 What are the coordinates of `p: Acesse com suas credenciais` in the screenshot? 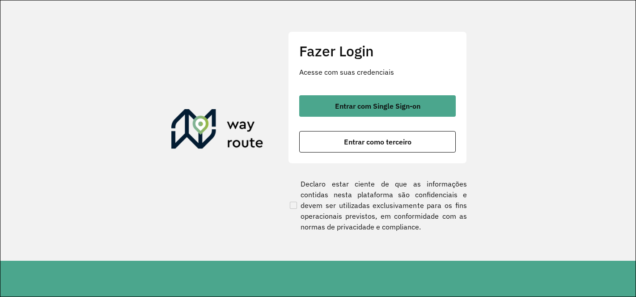 It's located at (378, 72).